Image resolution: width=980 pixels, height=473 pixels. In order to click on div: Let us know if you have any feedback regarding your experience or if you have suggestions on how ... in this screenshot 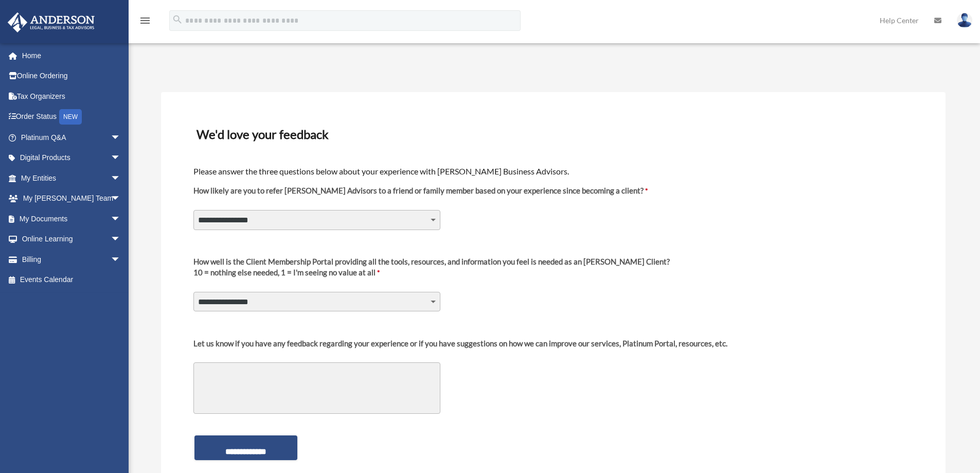, I will do `click(460, 343)`.